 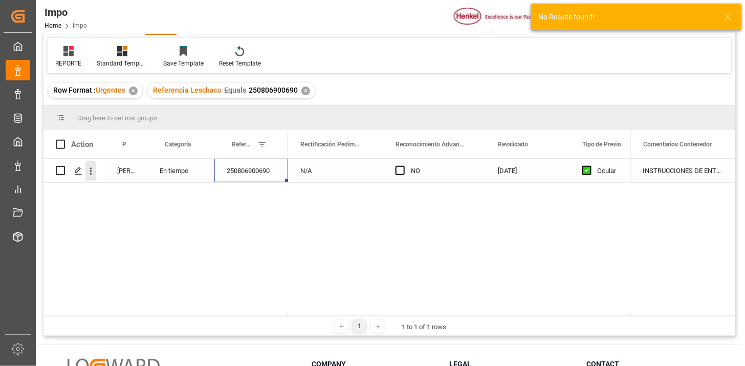 What do you see at coordinates (117, 118) in the screenshot?
I see `span: Drag here to set row groups` at bounding box center [117, 118].